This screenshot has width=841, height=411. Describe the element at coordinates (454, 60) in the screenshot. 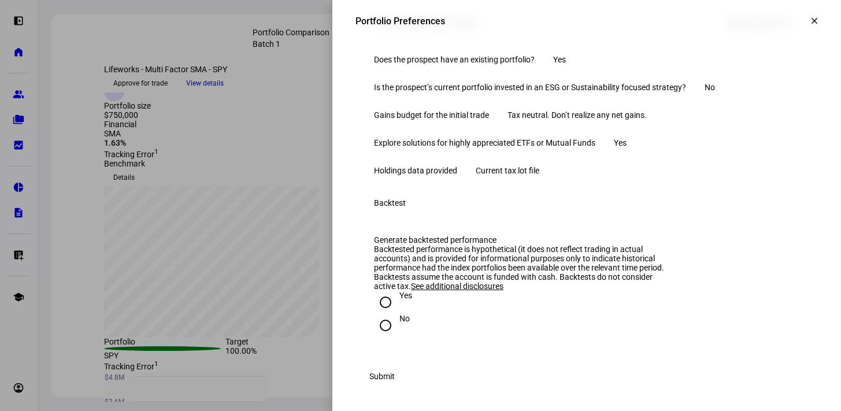

I see `div: Does the prospect have an existing portfolio?` at that location.